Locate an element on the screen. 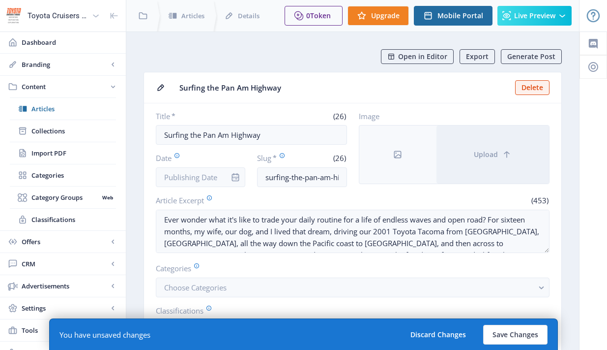  span: Branding is located at coordinates (65, 64).